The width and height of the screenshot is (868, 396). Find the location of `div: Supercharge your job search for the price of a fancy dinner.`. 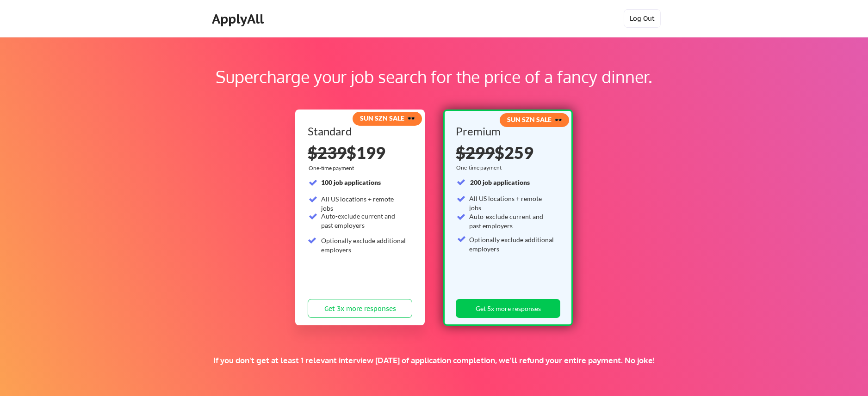

div: Supercharge your job search for the price of a fancy dinner. is located at coordinates (434, 77).